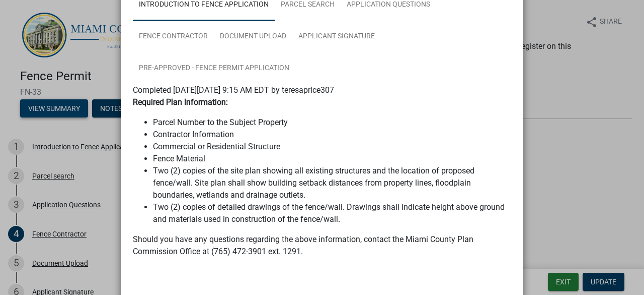 The height and width of the screenshot is (295, 644). What do you see at coordinates (333, 135) in the screenshot?
I see `li: Contractor Information` at bounding box center [333, 135].